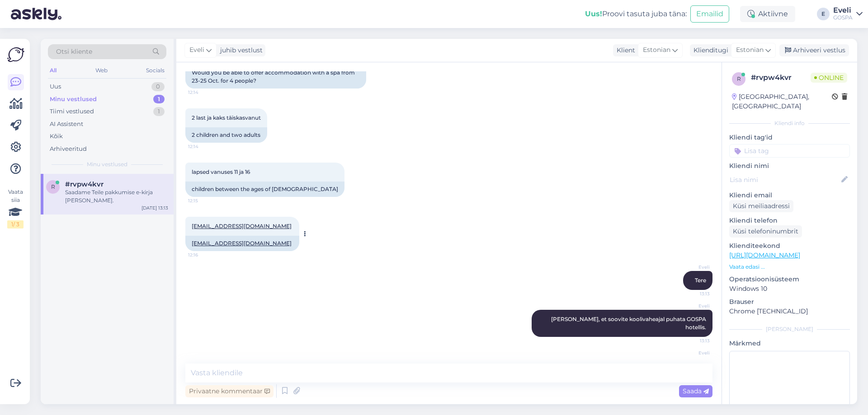 This screenshot has width=868, height=415. Describe the element at coordinates (66, 124) in the screenshot. I see `div: AI Assistent` at that location.